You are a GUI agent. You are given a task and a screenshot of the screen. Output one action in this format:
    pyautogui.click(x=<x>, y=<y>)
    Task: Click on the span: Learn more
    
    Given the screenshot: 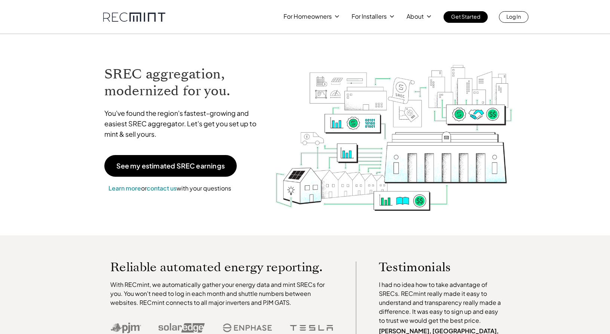 What is the action you would take?
    pyautogui.click(x=124, y=188)
    